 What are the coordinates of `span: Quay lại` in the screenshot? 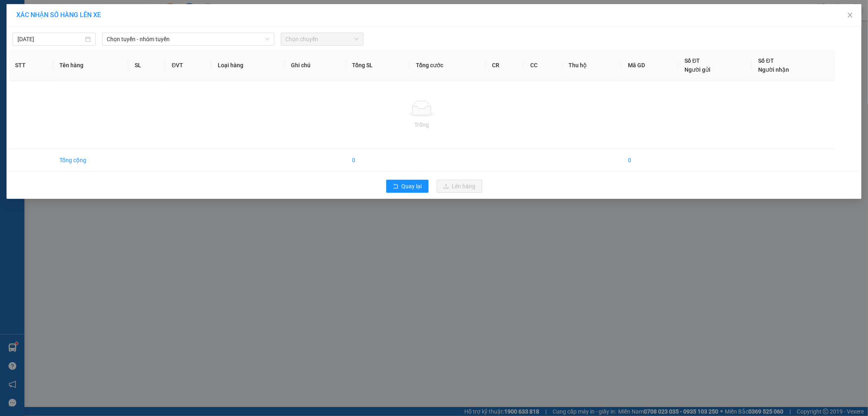 It's located at (412, 186).